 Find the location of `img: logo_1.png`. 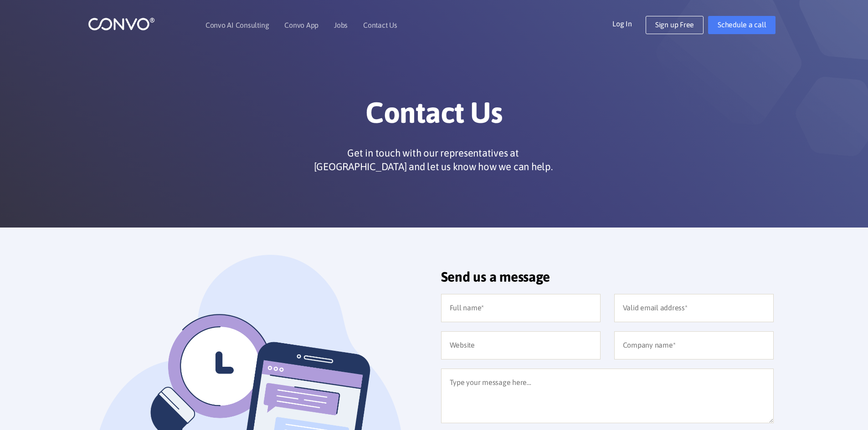

img: logo_1.png is located at coordinates (121, 24).